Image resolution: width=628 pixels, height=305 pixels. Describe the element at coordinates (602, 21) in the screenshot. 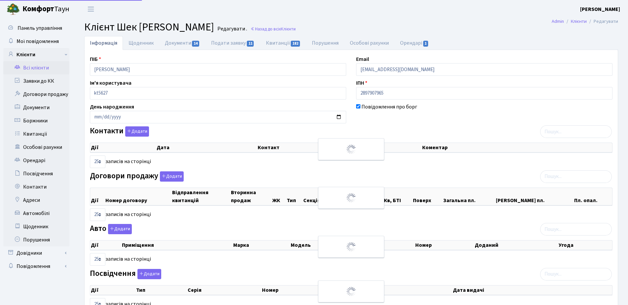

I see `li: Редагувати` at that location.